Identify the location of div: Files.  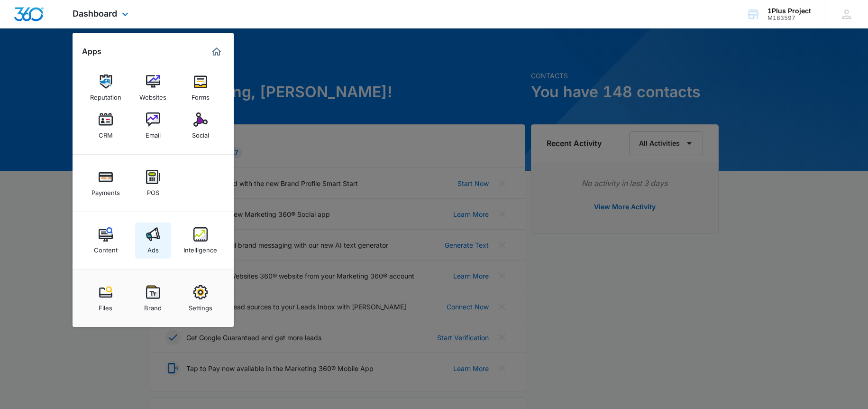
(105, 305).